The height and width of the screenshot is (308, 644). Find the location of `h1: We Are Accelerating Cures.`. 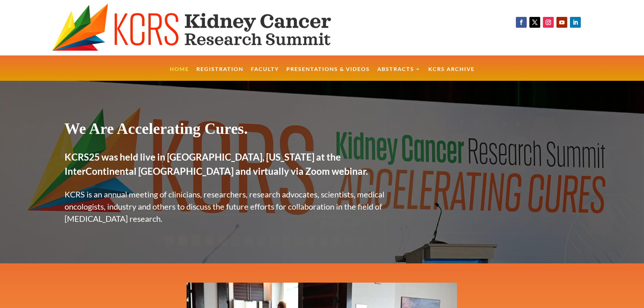

h1: We Are Accelerating Cures. is located at coordinates (232, 130).